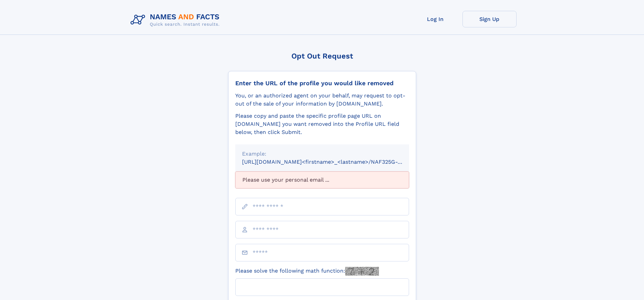 The image size is (644, 300). I want to click on img: Logo Names and Facts, so click(176, 20).